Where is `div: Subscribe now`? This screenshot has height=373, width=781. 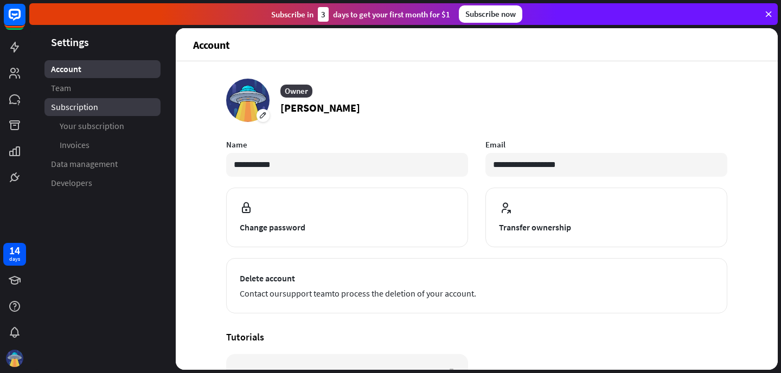 div: Subscribe now is located at coordinates (490, 14).